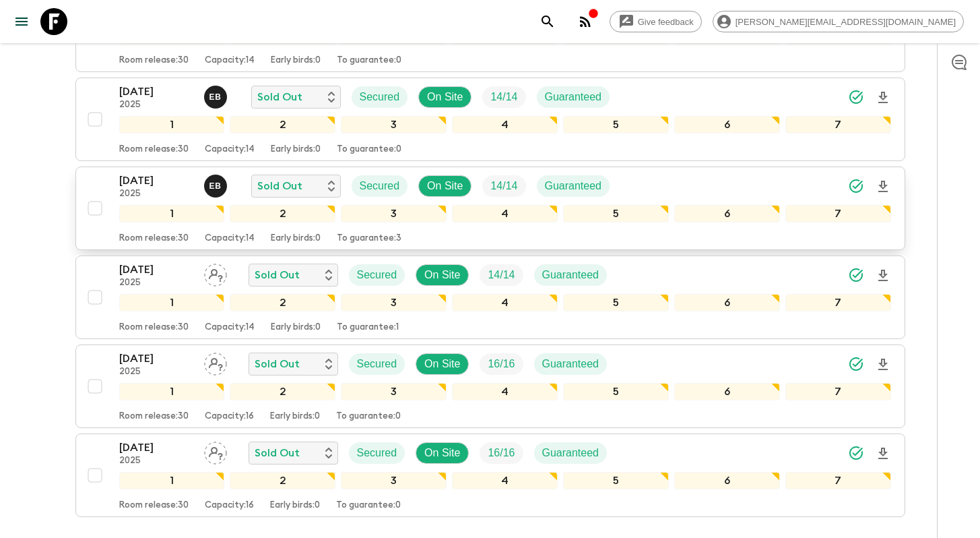 The width and height of the screenshot is (980, 538). I want to click on button: menu, so click(22, 22).